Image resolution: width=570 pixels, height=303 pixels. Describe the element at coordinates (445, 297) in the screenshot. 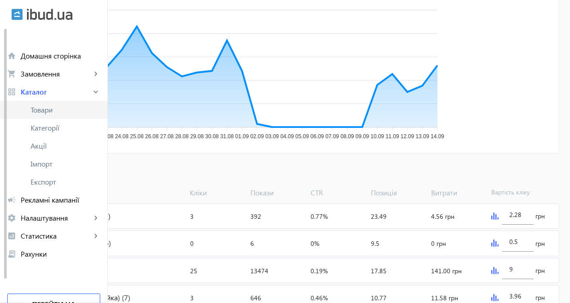

I see `span: 11.58 грн` at that location.